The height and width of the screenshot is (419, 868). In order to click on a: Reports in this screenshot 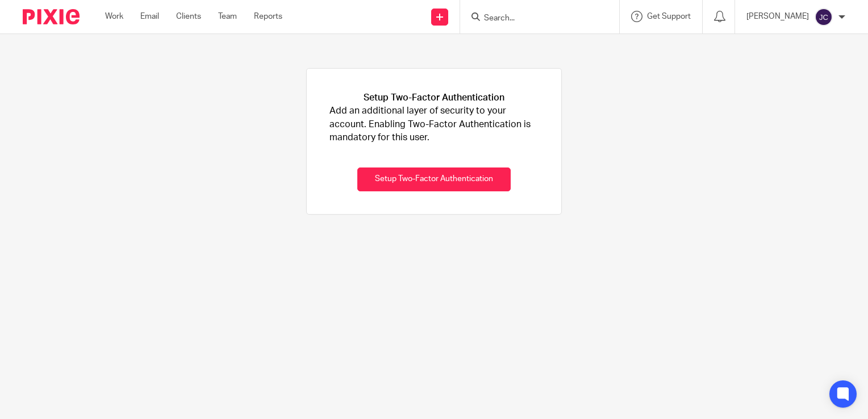, I will do `click(268, 16)`.